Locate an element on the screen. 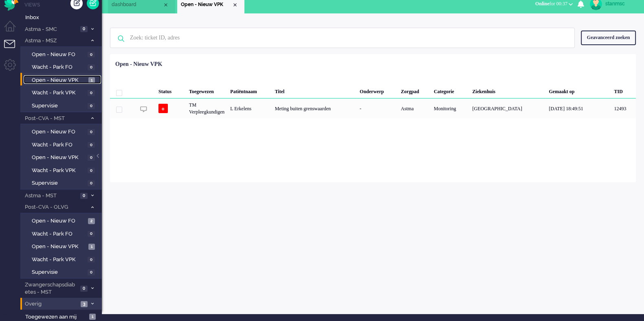 The height and width of the screenshot is (321, 644). span: dashboard is located at coordinates (137, 5).